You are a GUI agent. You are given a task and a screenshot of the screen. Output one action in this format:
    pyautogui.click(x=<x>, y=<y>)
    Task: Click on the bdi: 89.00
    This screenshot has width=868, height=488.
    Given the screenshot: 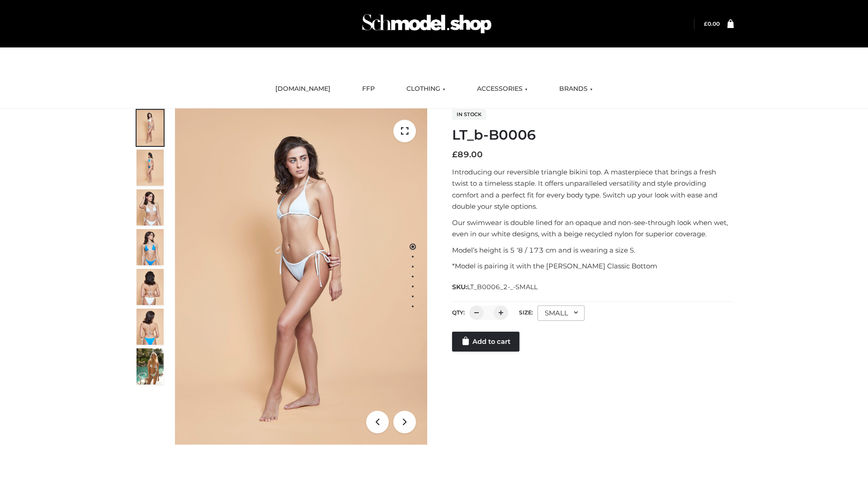 What is the action you would take?
    pyautogui.click(x=467, y=155)
    